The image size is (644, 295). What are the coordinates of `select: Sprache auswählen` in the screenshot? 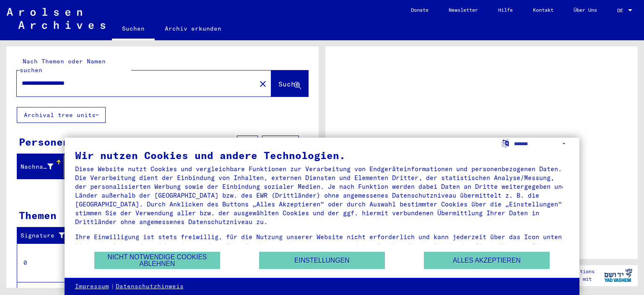 It's located at (541, 143).